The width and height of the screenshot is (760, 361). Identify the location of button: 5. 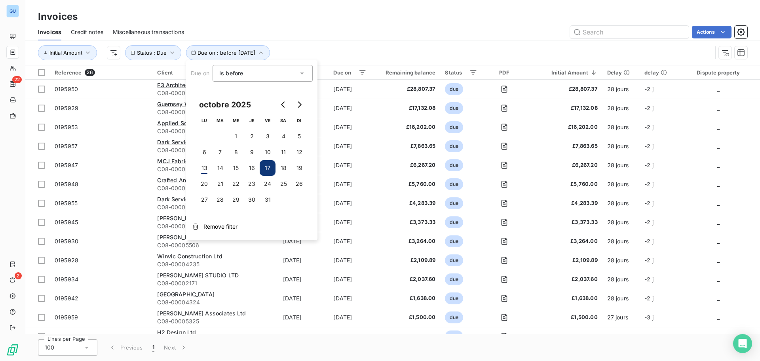
(299, 136).